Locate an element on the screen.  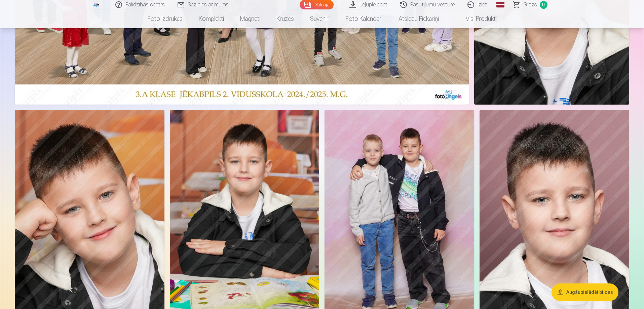
img: /fa4 is located at coordinates (97, 5).